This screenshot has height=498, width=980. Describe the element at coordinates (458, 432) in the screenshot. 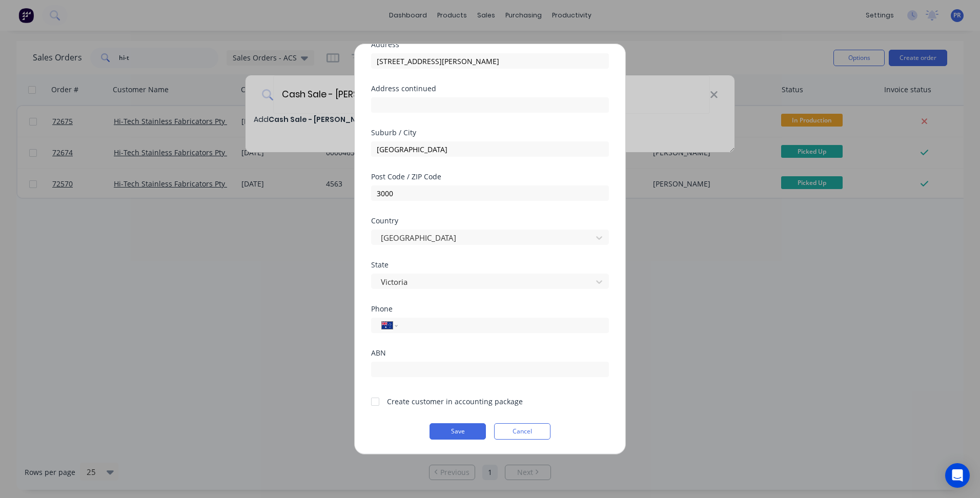

I see `button: Save` at that location.